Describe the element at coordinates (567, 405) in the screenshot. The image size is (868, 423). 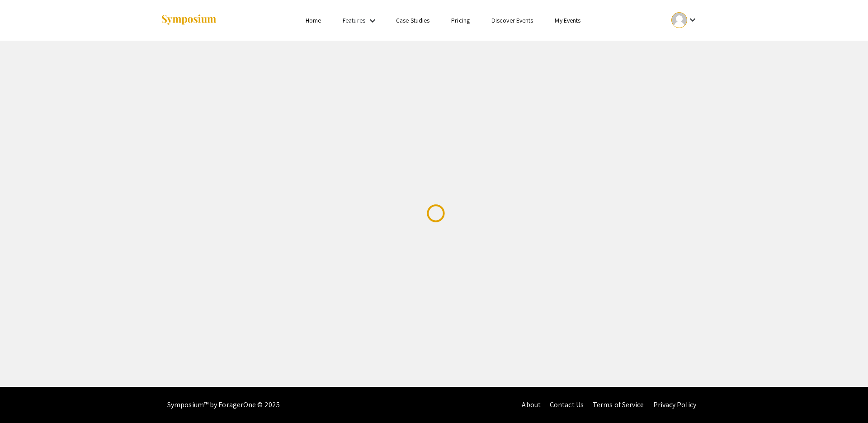
I see `a: Contact Us` at that location.